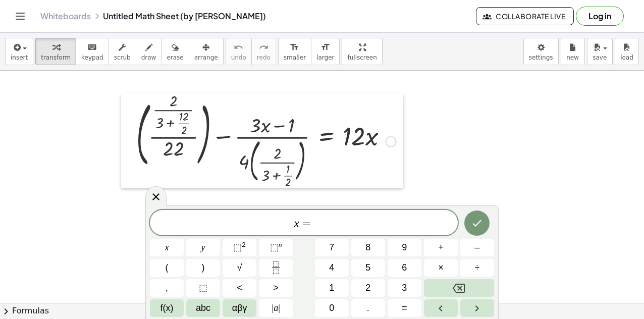  What do you see at coordinates (541, 58) in the screenshot?
I see `span: settings` at bounding box center [541, 58].